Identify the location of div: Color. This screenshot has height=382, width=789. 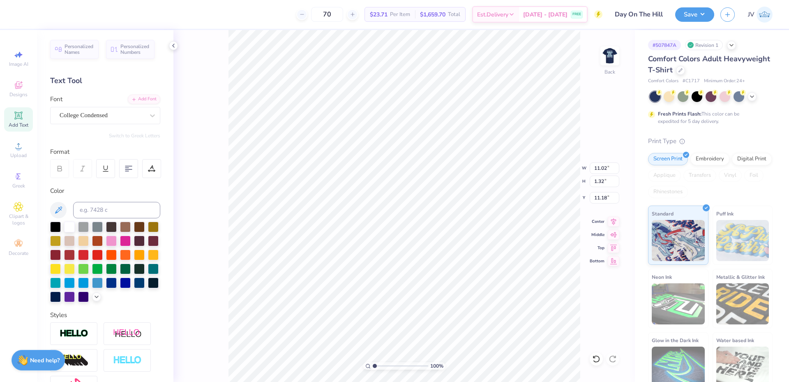
(105, 191).